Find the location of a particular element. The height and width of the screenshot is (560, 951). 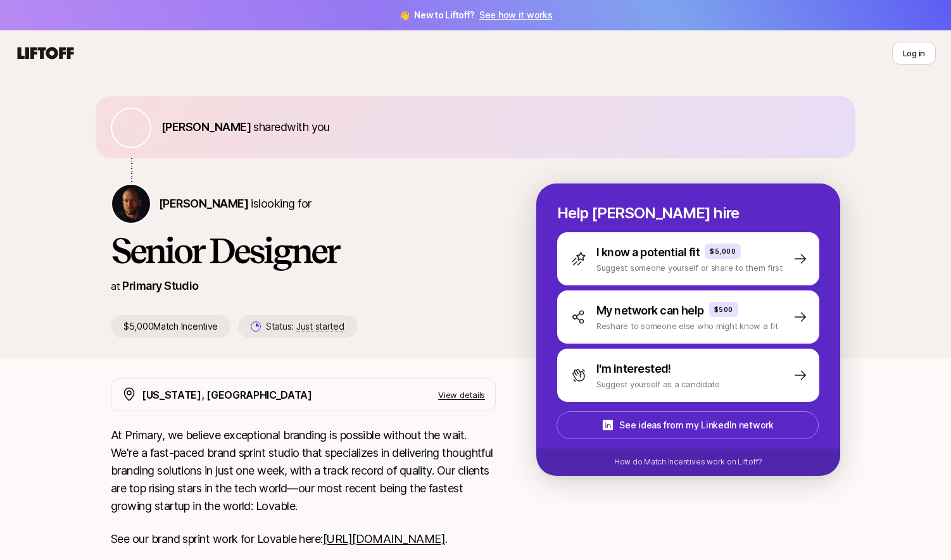

p: I'm interested! is located at coordinates (634, 369).